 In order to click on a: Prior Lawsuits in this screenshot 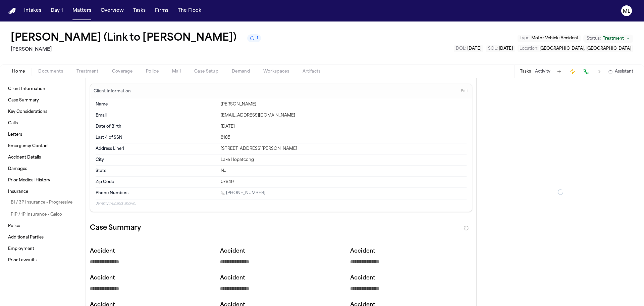, I will do `click(42, 260)`.